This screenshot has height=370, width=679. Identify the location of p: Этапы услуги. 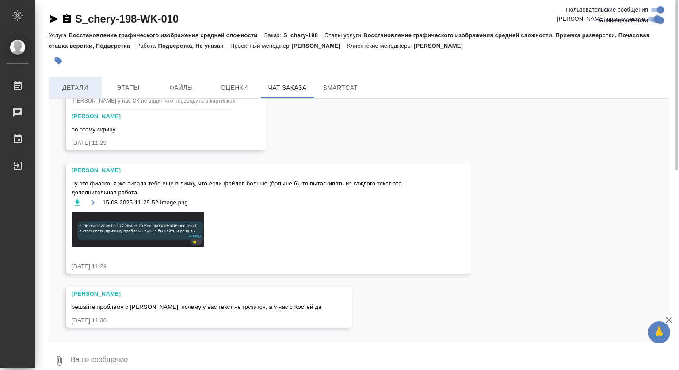
(344, 35).